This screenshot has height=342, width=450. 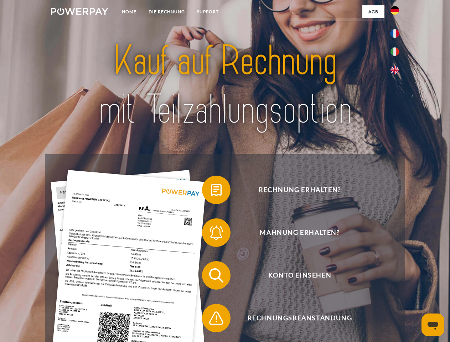 I want to click on button: Rechnungsbeanstandung, so click(x=294, y=318).